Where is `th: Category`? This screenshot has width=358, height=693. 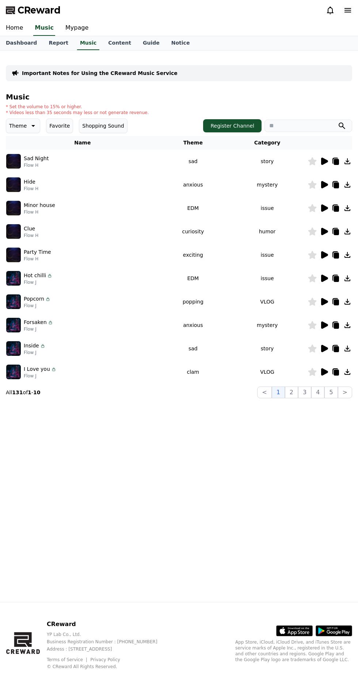
th: Category is located at coordinates (267, 143).